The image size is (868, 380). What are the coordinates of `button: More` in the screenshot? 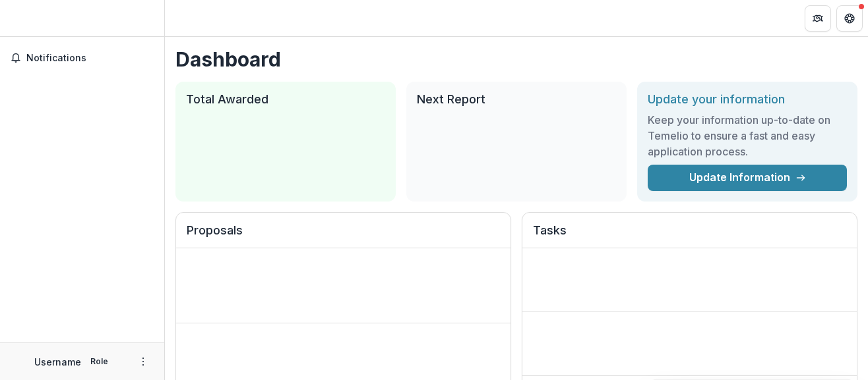 It's located at (143, 362).